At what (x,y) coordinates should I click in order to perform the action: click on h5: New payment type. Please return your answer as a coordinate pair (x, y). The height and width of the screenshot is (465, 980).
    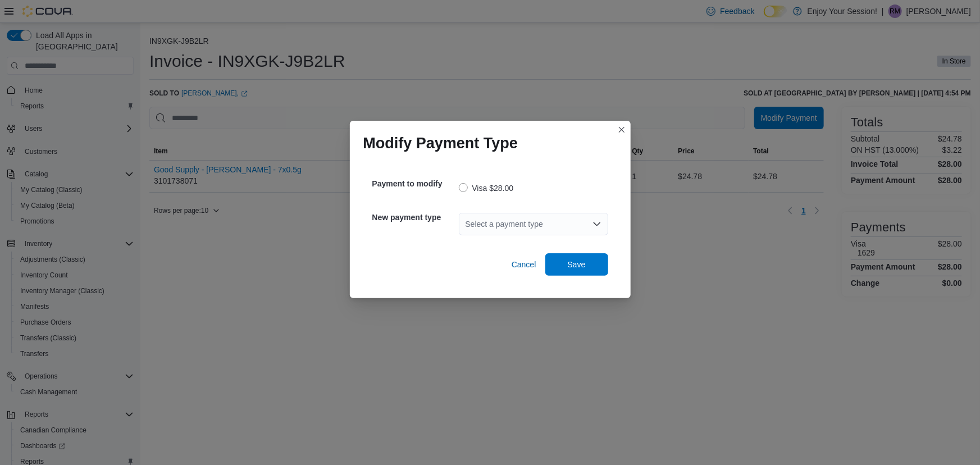
    Looking at the image, I should click on (414, 217).